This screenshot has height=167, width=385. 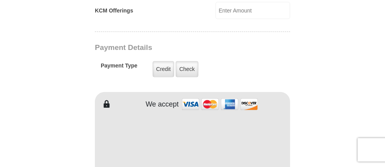 What do you see at coordinates (194, 48) in the screenshot?
I see `h3: Payment Details` at bounding box center [194, 48].